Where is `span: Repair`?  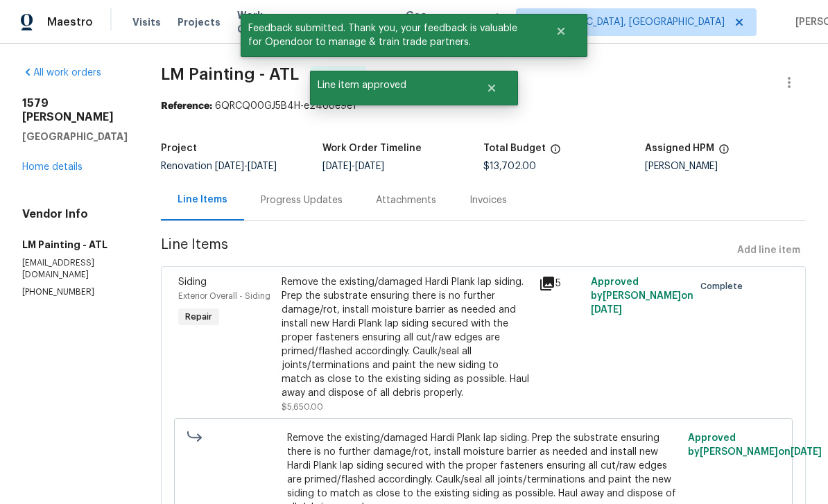
span: Repair is located at coordinates (198, 317).